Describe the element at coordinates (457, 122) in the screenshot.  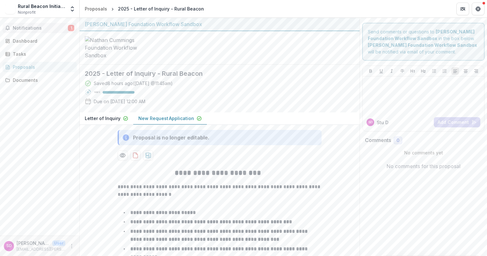
I see `button: Add Comment` at that location.